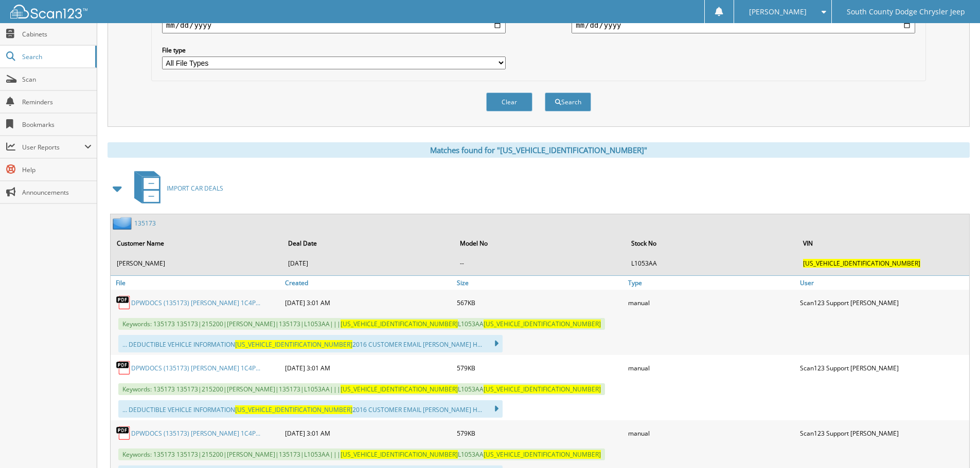 The image size is (980, 468). I want to click on th: VIN, so click(882, 243).